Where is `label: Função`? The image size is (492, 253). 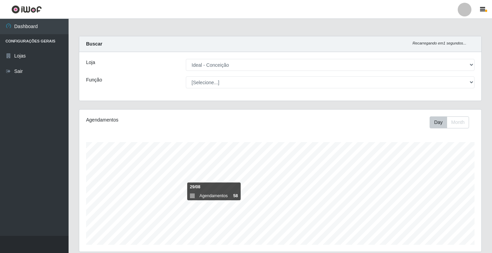
label: Função is located at coordinates (94, 80).